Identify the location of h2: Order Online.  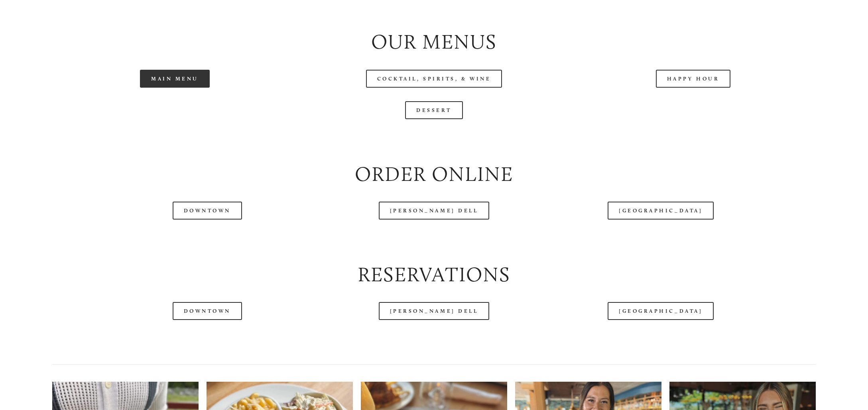
(434, 174).